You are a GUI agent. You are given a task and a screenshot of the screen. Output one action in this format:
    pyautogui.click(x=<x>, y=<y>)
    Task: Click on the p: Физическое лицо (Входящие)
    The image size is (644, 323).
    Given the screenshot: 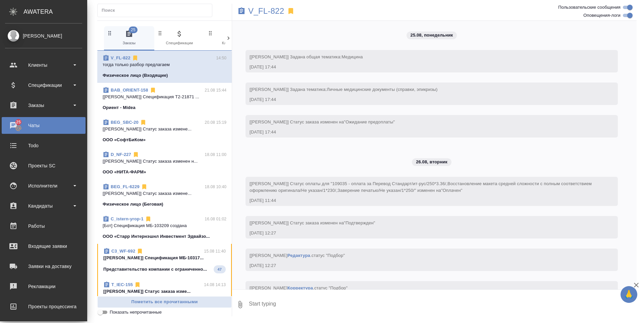 What is the action you would take?
    pyautogui.click(x=135, y=75)
    